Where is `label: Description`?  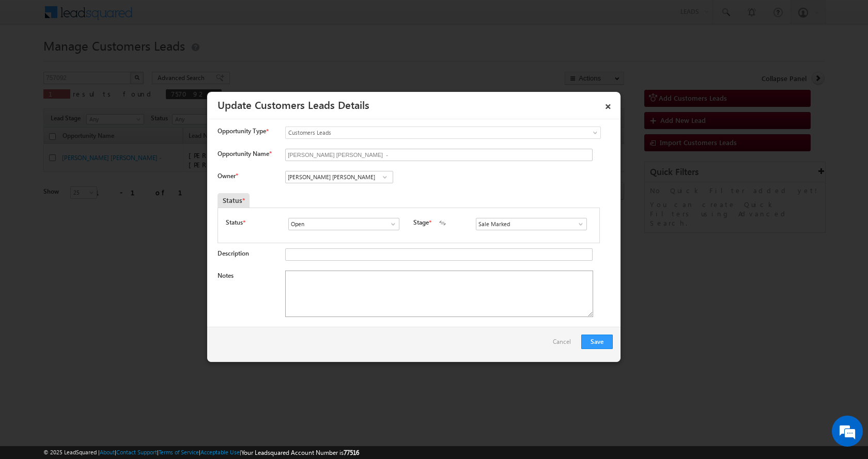 label: Description is located at coordinates (233, 253).